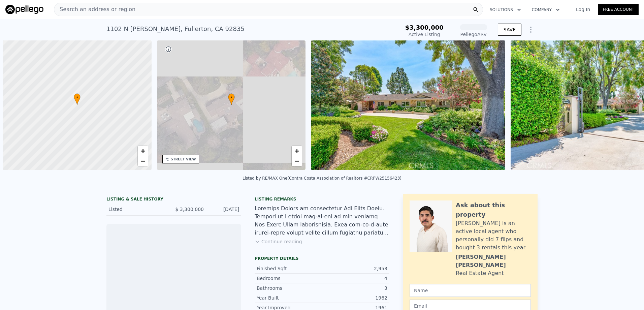 Image resolution: width=644 pixels, height=310 pixels. Describe the element at coordinates (95, 9) in the screenshot. I see `span: Search an address or region` at that location.